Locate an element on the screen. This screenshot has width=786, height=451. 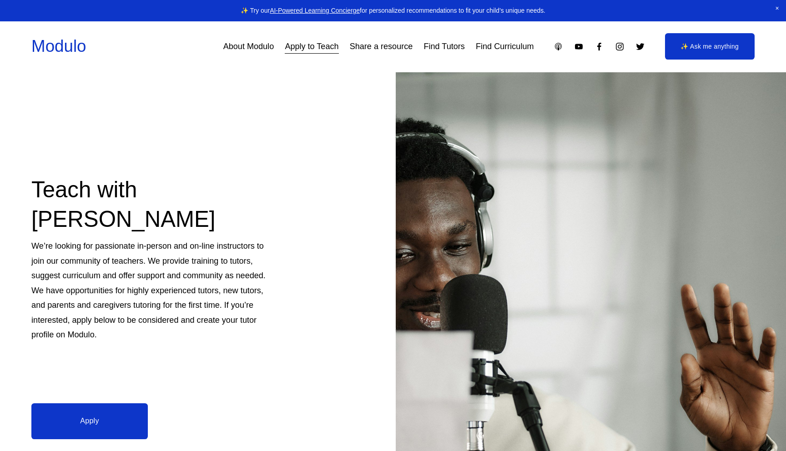
a: Twitter is located at coordinates (640, 46).